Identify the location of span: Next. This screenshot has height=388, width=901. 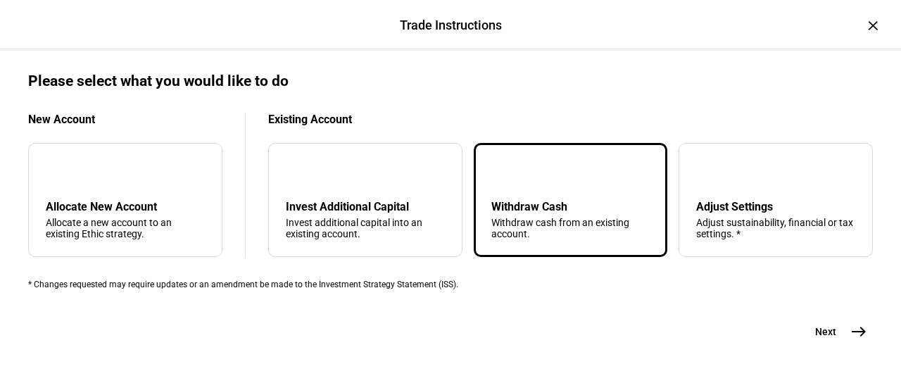
(826, 332).